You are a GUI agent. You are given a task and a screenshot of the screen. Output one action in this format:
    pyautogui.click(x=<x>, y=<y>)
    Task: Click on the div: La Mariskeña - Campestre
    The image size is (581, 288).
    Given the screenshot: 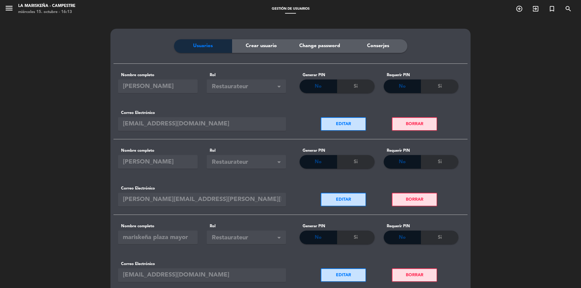 What is the action you would take?
    pyautogui.click(x=47, y=6)
    